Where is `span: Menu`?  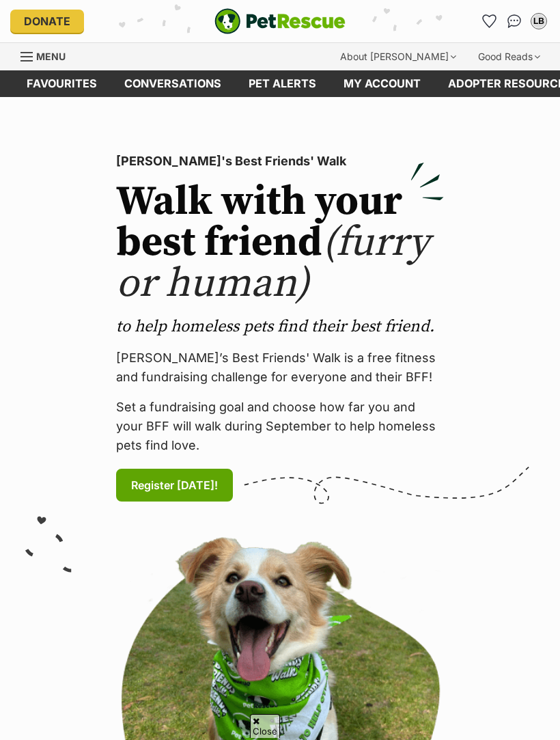 span: Menu is located at coordinates (50, 56).